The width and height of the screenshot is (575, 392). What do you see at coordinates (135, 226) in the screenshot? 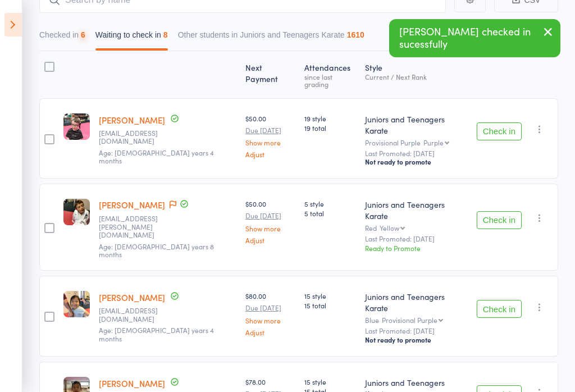
I see `small: bella.gale@gmail.com` at bounding box center [135, 226].